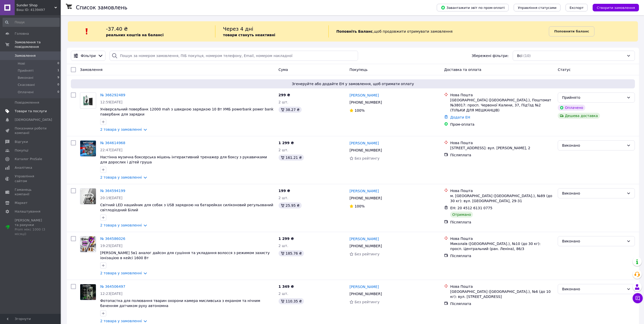 The width and height of the screenshot is (644, 324). I want to click on span: Cума, so click(283, 70).